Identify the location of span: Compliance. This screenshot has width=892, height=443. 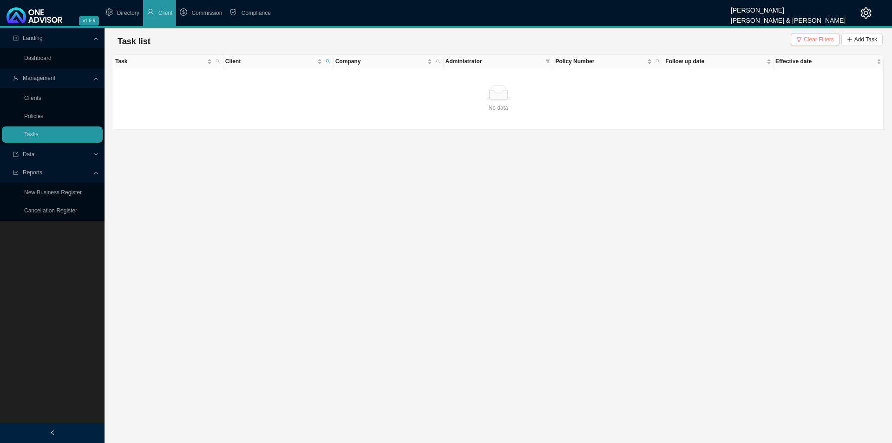
(256, 13).